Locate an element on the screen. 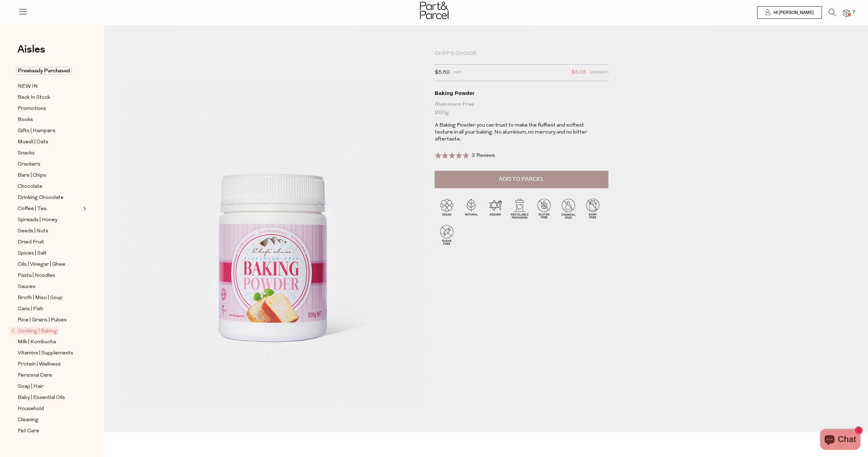  span: Pet Care is located at coordinates (28, 431).